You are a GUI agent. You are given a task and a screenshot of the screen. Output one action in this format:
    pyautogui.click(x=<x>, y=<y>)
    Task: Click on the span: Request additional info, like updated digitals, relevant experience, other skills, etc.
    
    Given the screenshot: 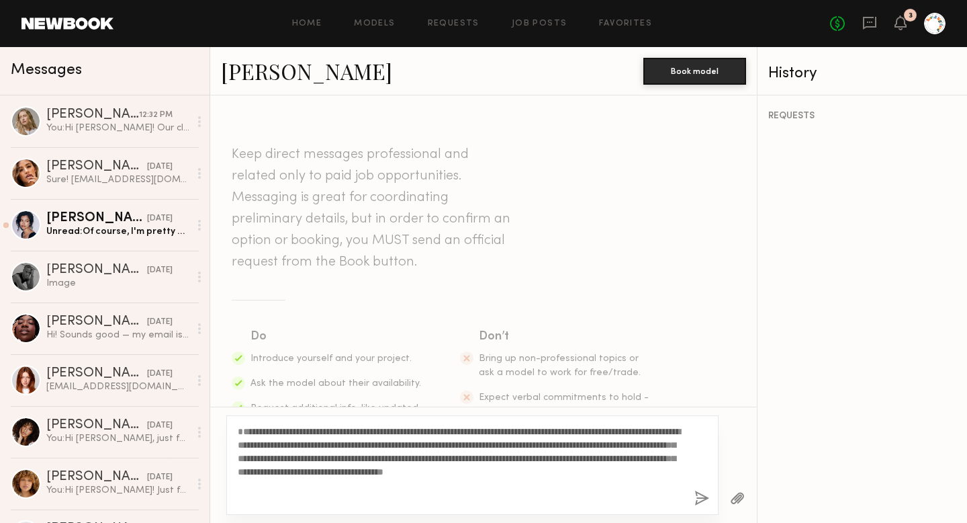 What is the action you would take?
    pyautogui.click(x=334, y=422)
    